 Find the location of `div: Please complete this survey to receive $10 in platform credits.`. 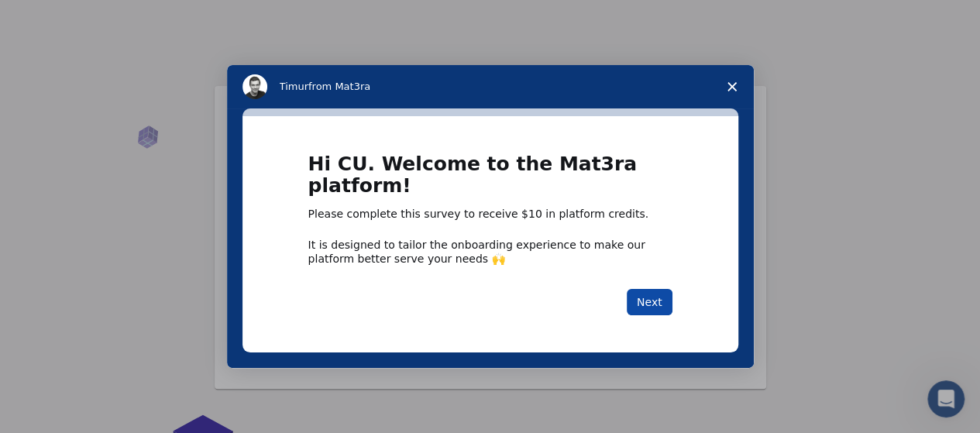

div: Please complete this survey to receive $10 in platform credits. is located at coordinates (490, 215).